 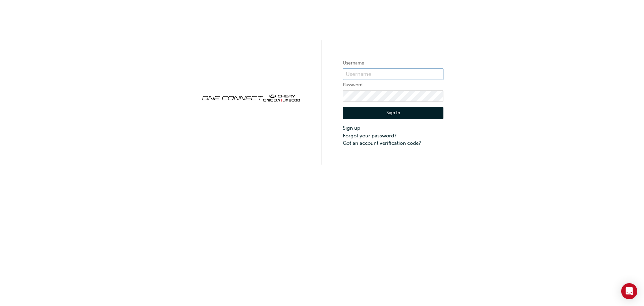 I want to click on button: Sign In, so click(x=393, y=113).